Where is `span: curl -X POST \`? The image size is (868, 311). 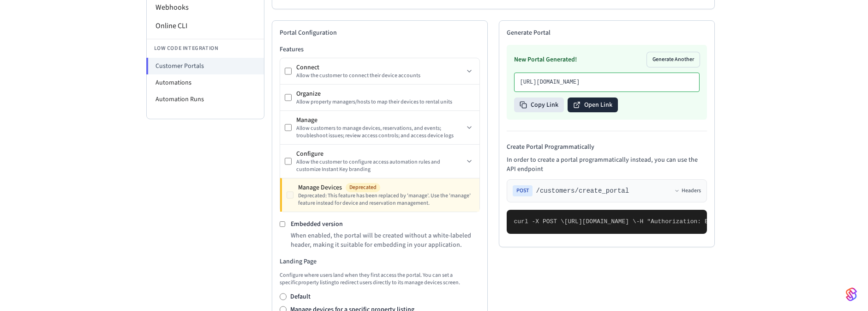 span: curl -X POST \ is located at coordinates (539, 222).